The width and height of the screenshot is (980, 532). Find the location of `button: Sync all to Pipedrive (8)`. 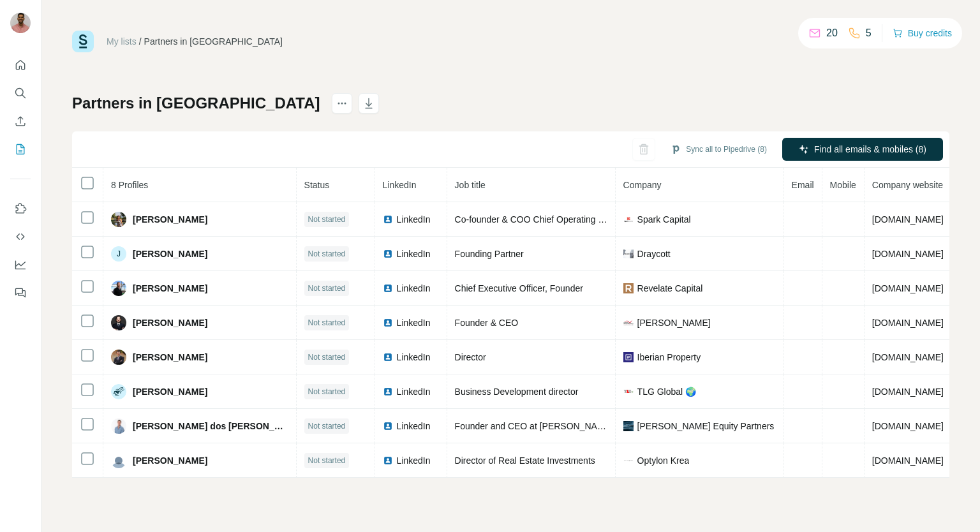

button: Sync all to Pipedrive (8) is located at coordinates (718, 149).